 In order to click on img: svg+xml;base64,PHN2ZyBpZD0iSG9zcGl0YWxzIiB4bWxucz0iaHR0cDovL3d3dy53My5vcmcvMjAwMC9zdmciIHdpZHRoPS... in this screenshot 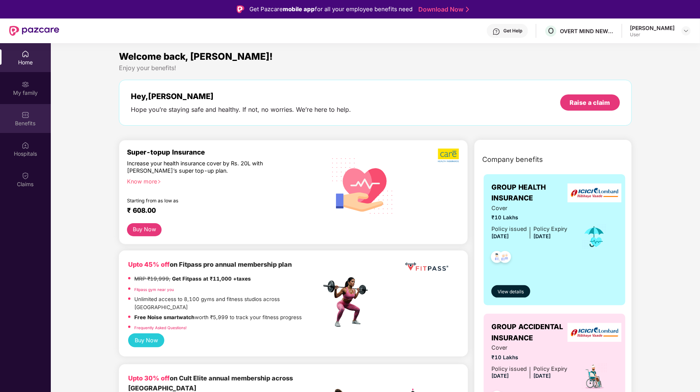, I will do `click(25, 145)`.